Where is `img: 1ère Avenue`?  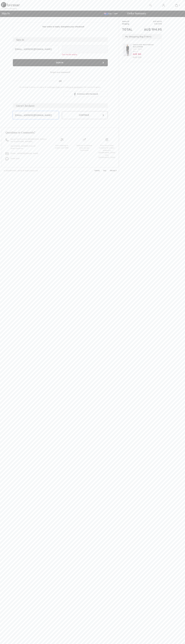
img: 1ère Avenue is located at coordinates (10, 5).